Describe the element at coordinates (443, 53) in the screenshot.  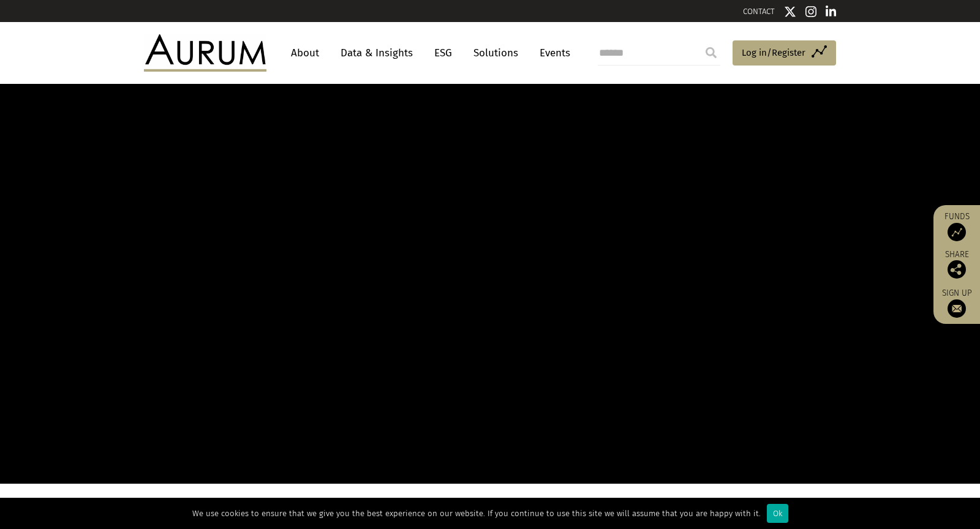
I see `a: ESG` at that location.